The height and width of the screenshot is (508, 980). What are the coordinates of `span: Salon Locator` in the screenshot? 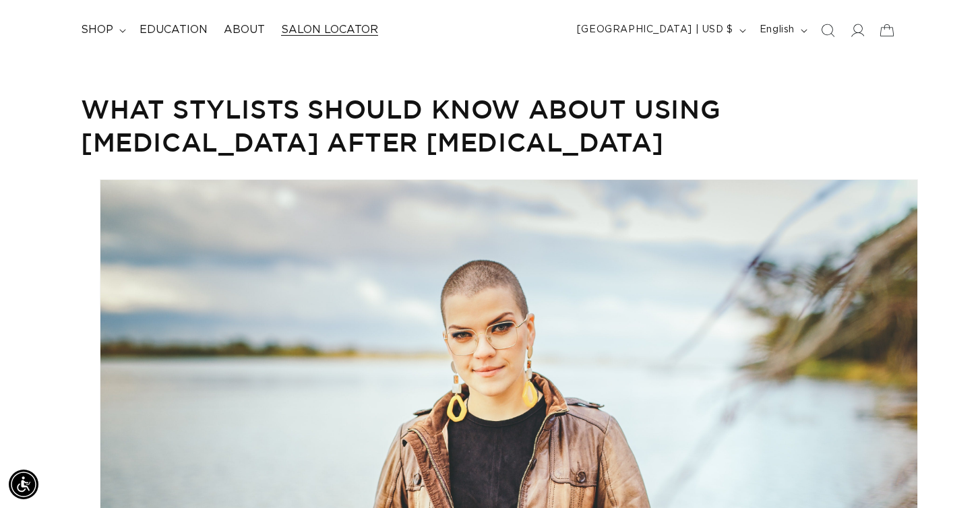 It's located at (330, 30).